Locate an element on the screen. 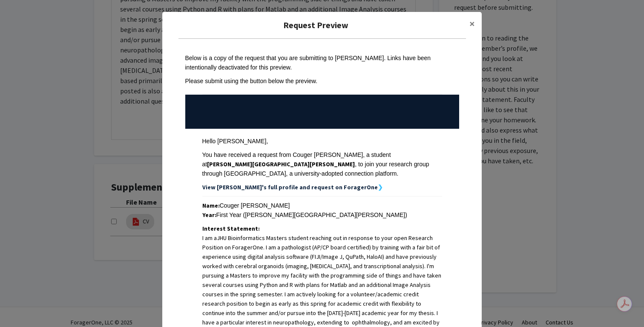 The image size is (644, 327). strong: Year: is located at coordinates (209, 215).